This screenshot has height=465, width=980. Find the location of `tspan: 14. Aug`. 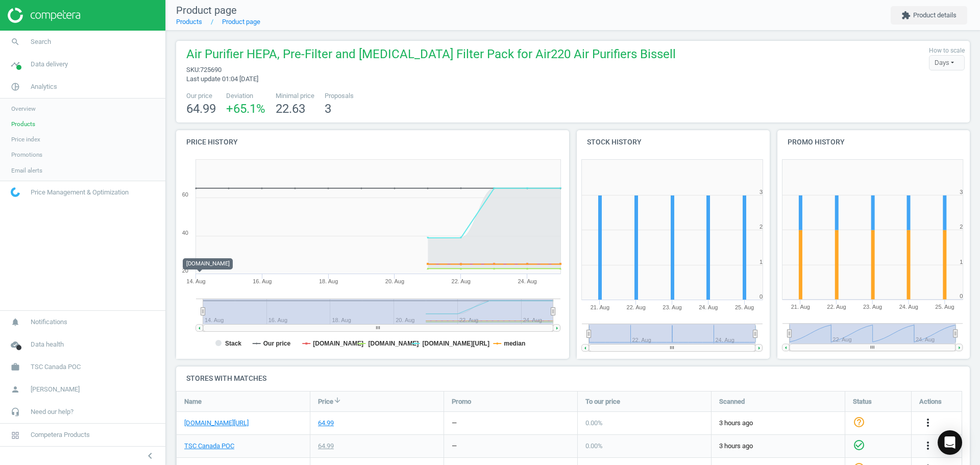

tspan: 14. Aug is located at coordinates (195, 281).